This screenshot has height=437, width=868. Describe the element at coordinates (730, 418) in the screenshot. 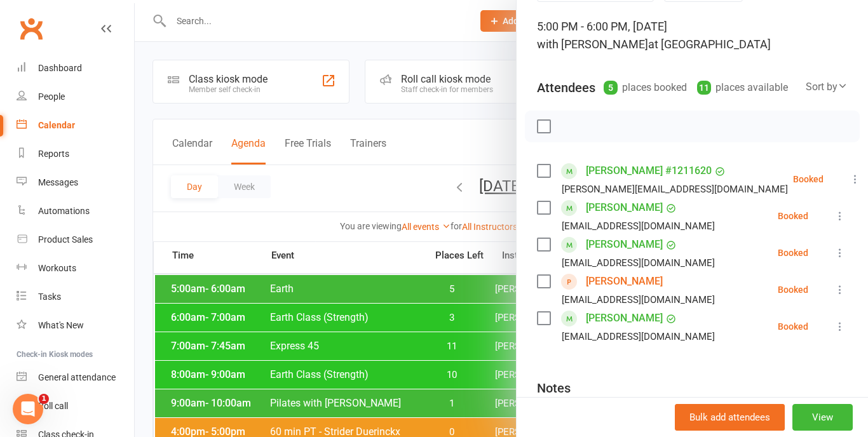

I see `button: Bulk add attendees` at that location.